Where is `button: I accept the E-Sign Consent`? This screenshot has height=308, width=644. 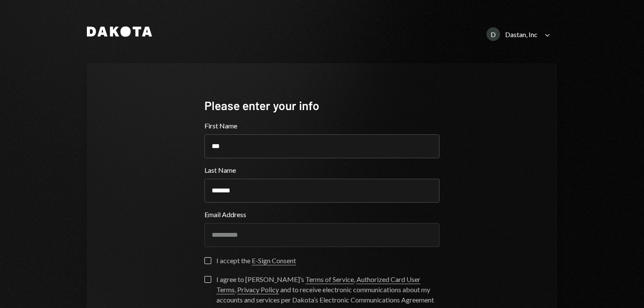 button: I accept the E-Sign Consent is located at coordinates (208, 261).